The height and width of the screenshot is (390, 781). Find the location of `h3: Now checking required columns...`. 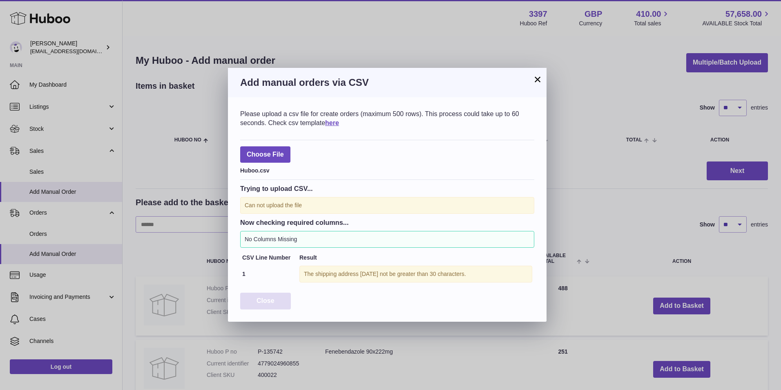

h3: Now checking required columns... is located at coordinates (387, 222).